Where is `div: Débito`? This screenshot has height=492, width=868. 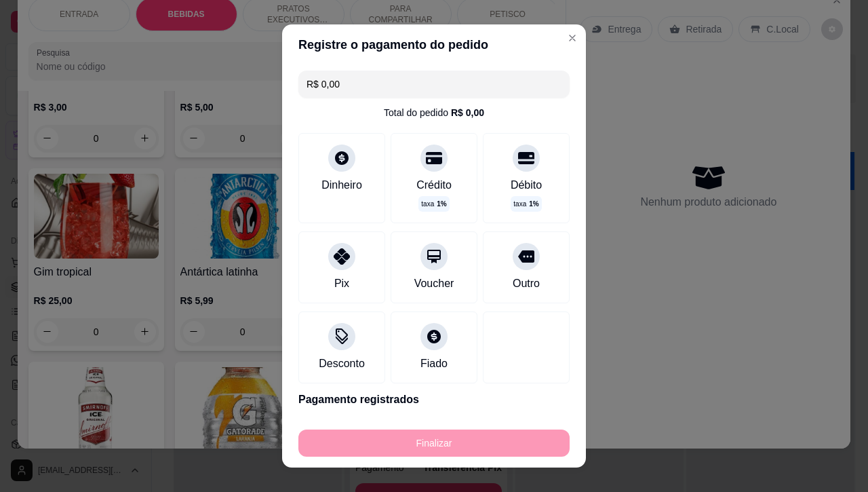
div: Débito is located at coordinates (526, 185).